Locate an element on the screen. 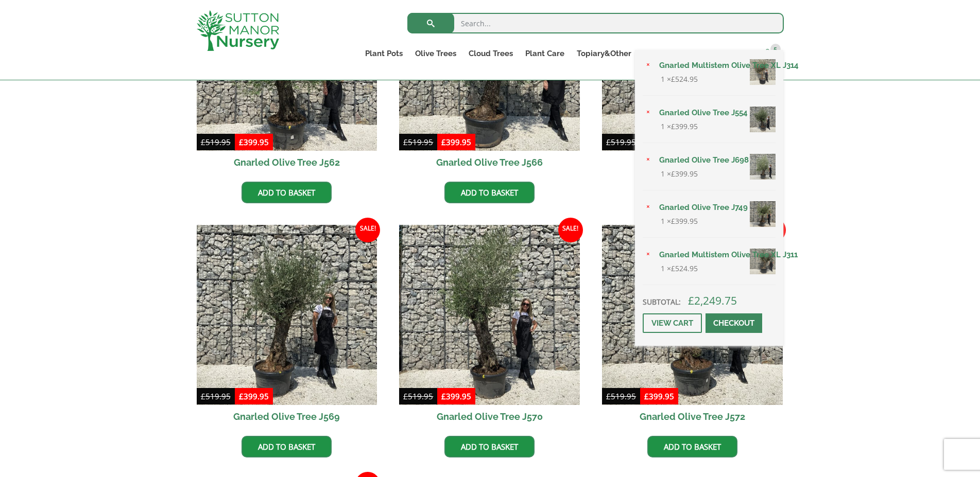  a: Add to basket: “Gnarled Olive Tree J569” is located at coordinates (286, 447).